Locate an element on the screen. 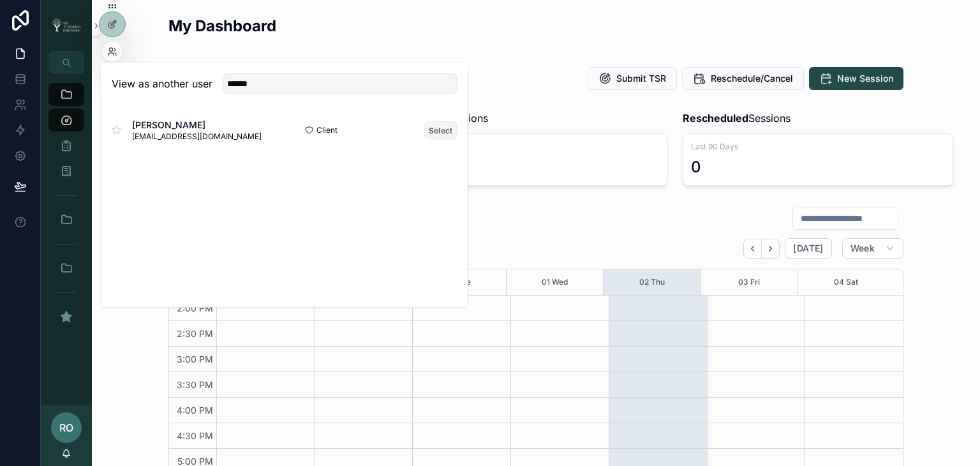 Image resolution: width=980 pixels, height=466 pixels. span: 2:30 PM is located at coordinates (194, 334).